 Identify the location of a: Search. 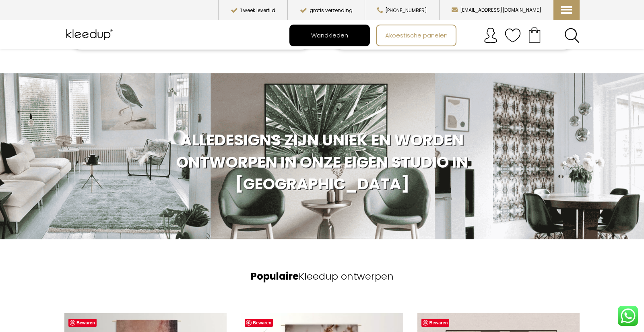
(572, 36).